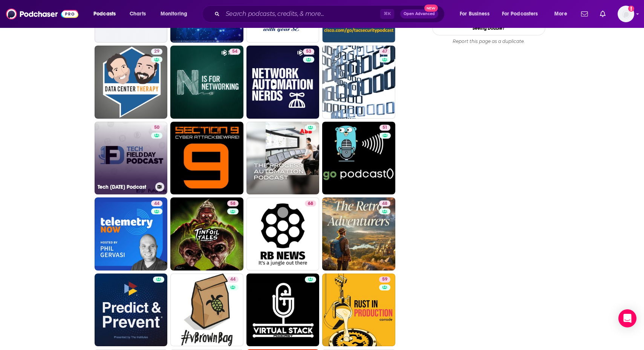 The image size is (644, 350). What do you see at coordinates (626, 14) in the screenshot?
I see `img: User Profile` at bounding box center [626, 14].